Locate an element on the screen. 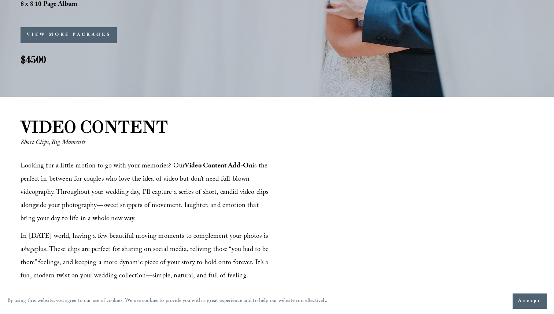 The image size is (554, 314). strong: Video Content Add-On is located at coordinates (218, 166).